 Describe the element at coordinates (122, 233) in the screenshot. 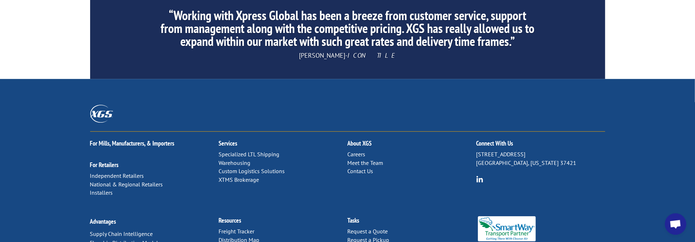

I see `a: Supply Chain Intelligence` at that location.